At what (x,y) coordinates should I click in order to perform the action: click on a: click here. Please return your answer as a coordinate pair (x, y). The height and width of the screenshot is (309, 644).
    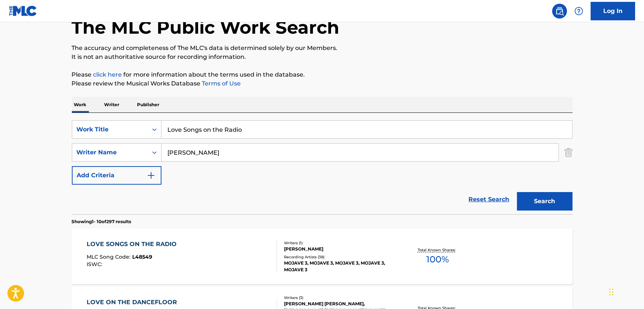
    Looking at the image, I should click on (108, 74).